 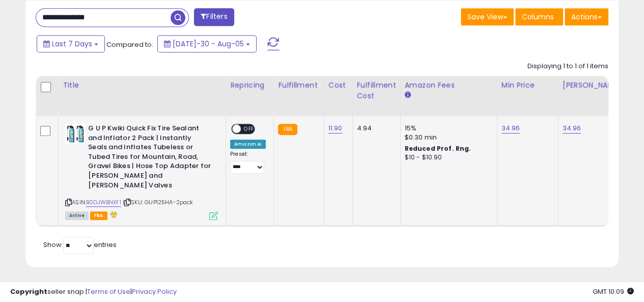 I want to click on button: Actions, so click(x=586, y=17).